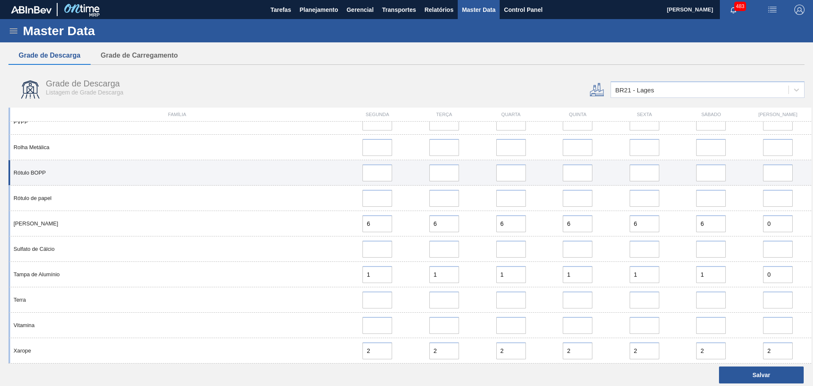 The image size is (813, 386). What do you see at coordinates (98, 30) in the screenshot?
I see `h1: Master Data` at bounding box center [98, 30].